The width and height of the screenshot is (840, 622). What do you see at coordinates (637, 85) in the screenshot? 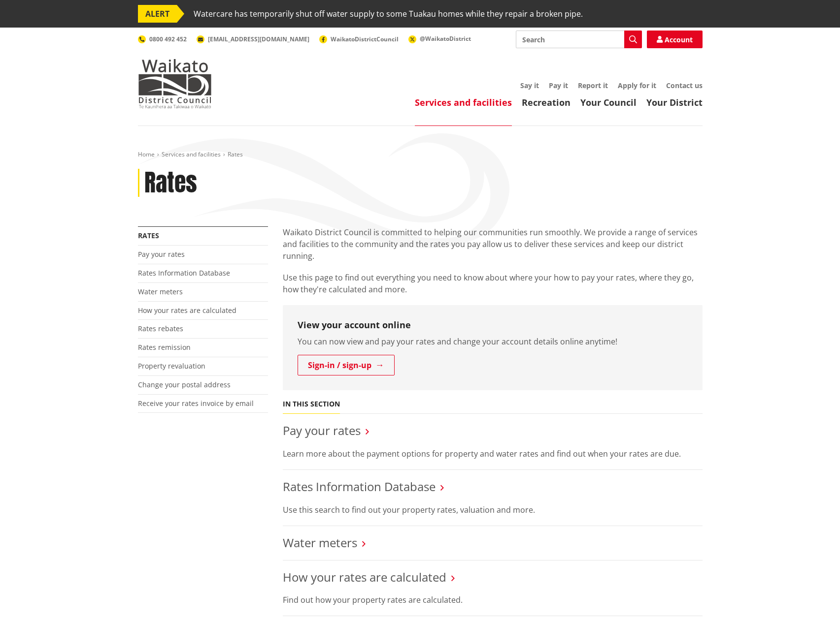
I see `a: Apply for it` at bounding box center [637, 85].